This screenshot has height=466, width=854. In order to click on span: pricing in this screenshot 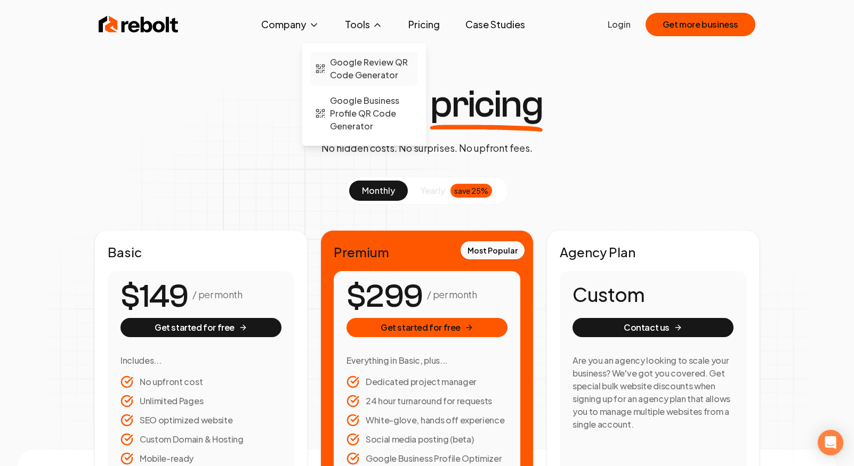, I will do `click(487, 104)`.